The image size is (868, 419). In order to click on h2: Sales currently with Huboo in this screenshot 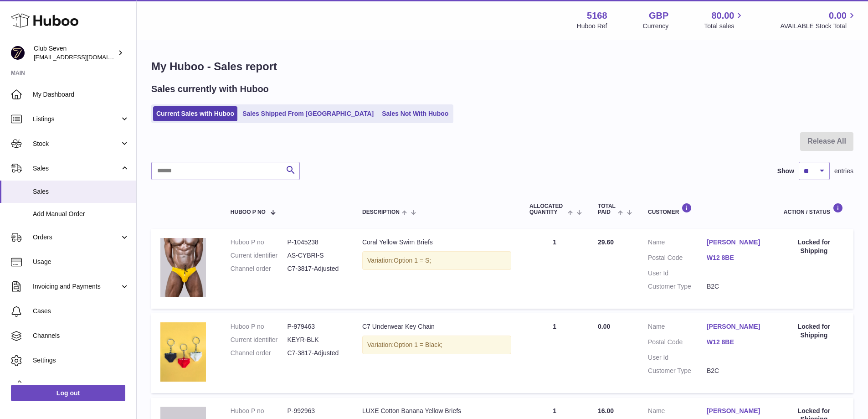, I will do `click(210, 89)`.